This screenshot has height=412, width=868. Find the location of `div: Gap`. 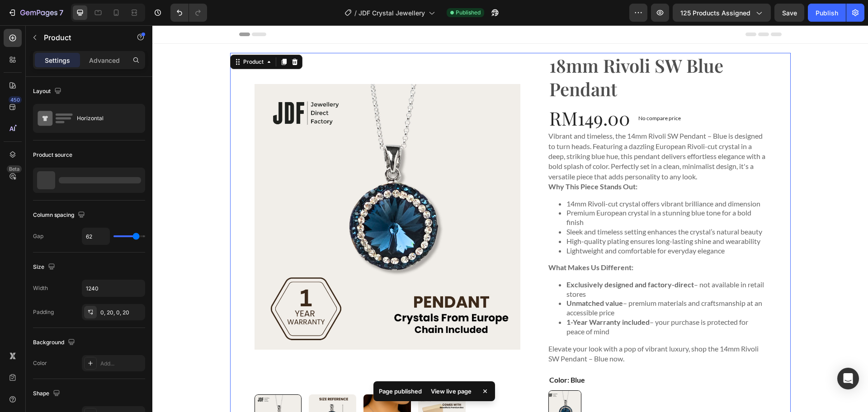

div: Gap is located at coordinates (38, 237).